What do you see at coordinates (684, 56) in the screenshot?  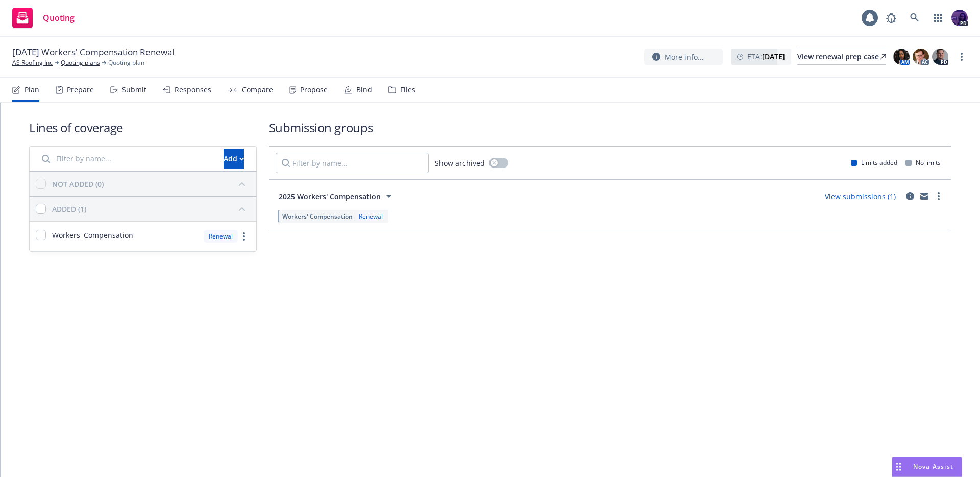 I see `span: More info...` at bounding box center [684, 56].